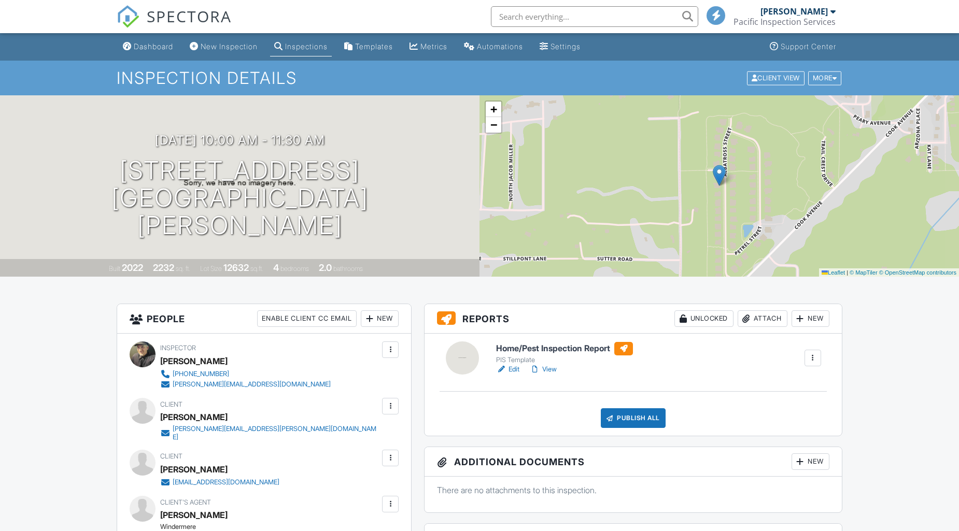  Describe the element at coordinates (189, 16) in the screenshot. I see `span: SPECTORA` at that location.